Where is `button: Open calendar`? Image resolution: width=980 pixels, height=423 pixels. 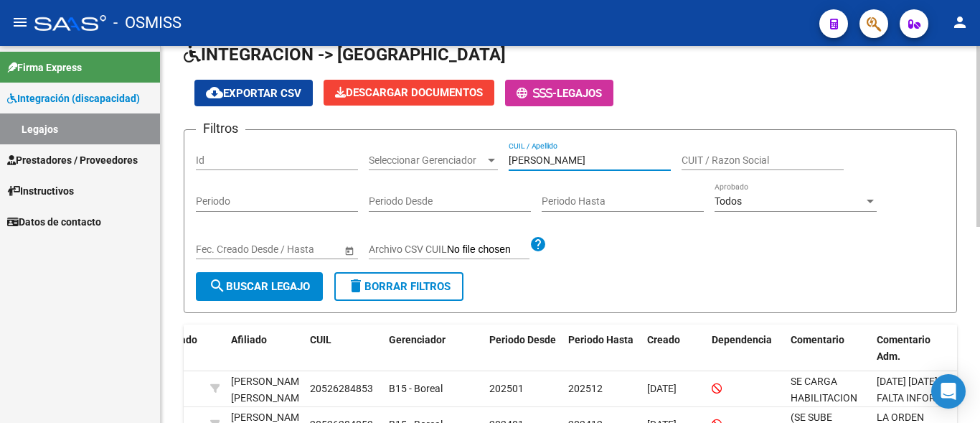 button: Open calendar is located at coordinates (349, 250).